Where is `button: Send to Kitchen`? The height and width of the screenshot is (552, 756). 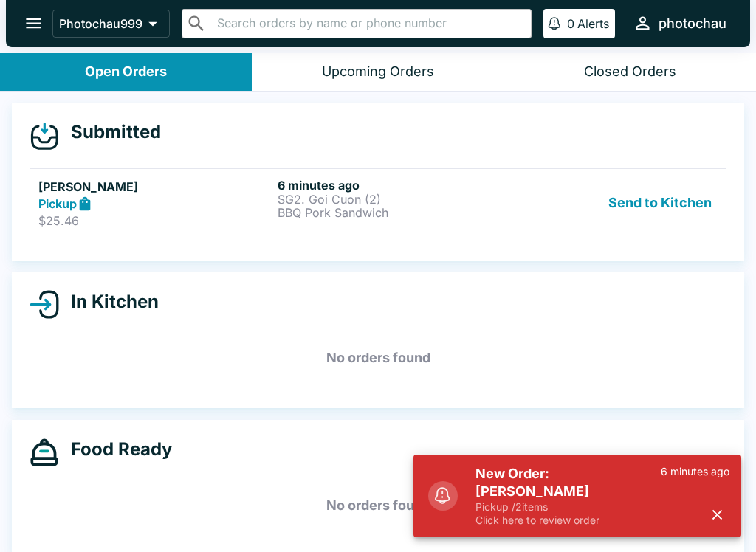
button: Send to Kitchen is located at coordinates (660, 203).